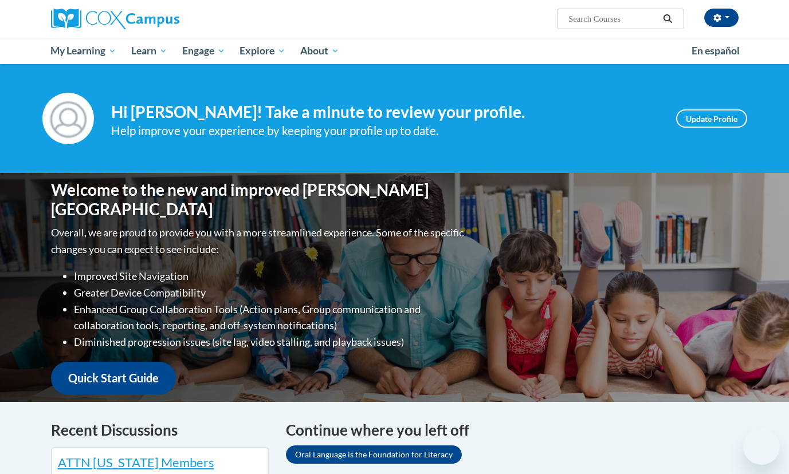  Describe the element at coordinates (320, 51) in the screenshot. I see `span: About` at that location.